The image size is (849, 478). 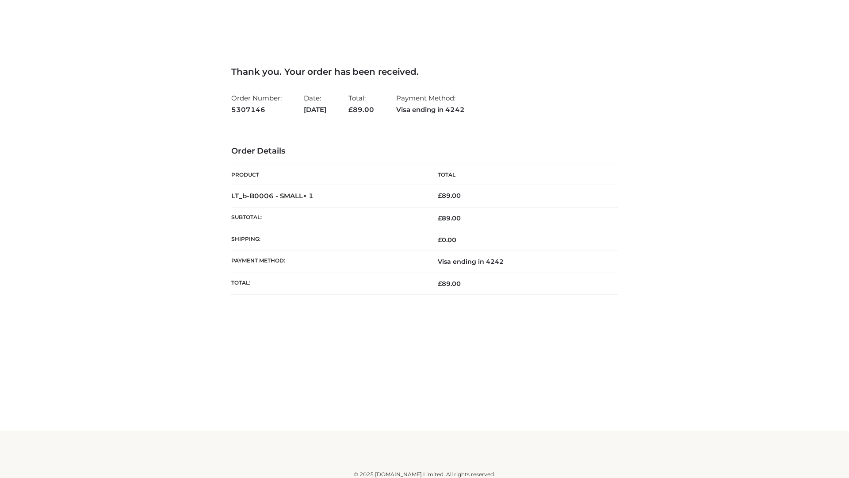 What do you see at coordinates (315, 103) in the screenshot?
I see `li: Date:` at bounding box center [315, 103].